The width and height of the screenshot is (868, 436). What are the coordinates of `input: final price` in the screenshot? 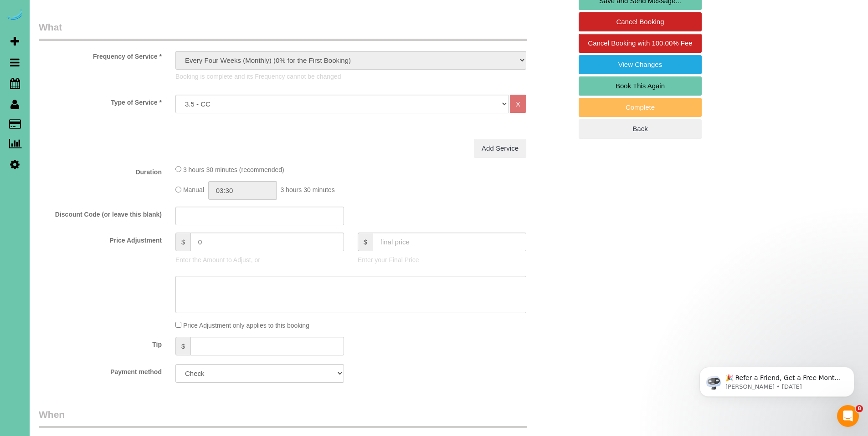 It's located at (449, 242).